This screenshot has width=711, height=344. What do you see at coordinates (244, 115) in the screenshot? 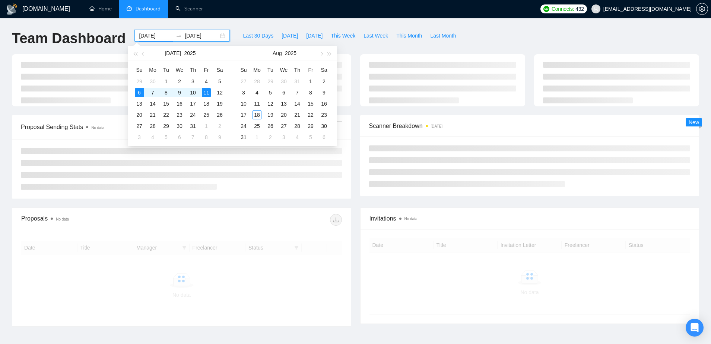
I see `td: 2025-08-17` at bounding box center [244, 115].